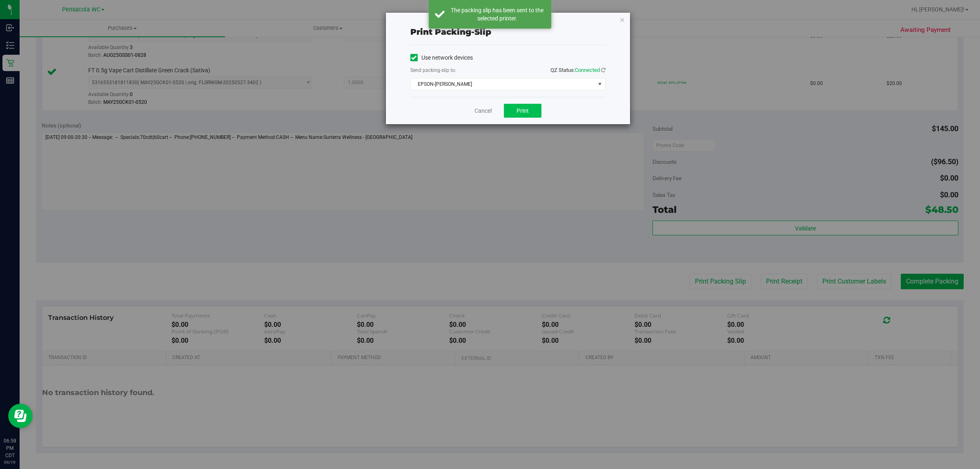 The height and width of the screenshot is (469, 980). I want to click on a: Cancel, so click(483, 111).